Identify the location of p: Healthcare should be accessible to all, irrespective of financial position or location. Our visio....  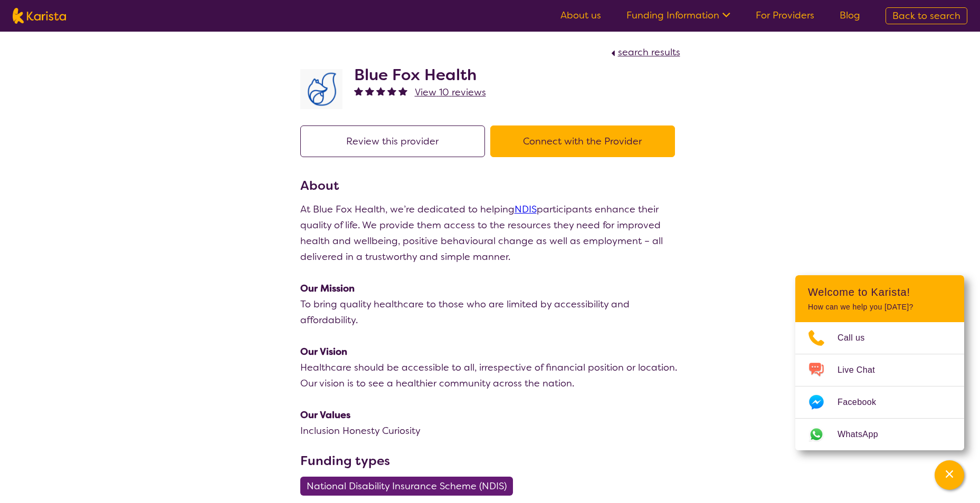
(490, 376).